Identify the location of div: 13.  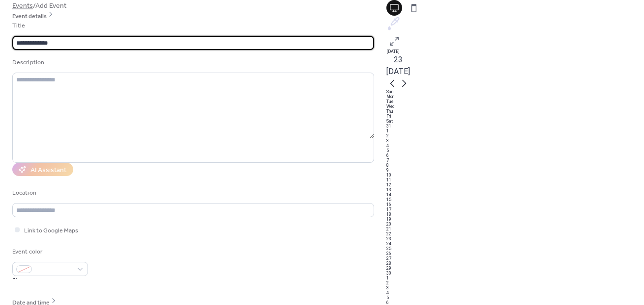
(515, 190).